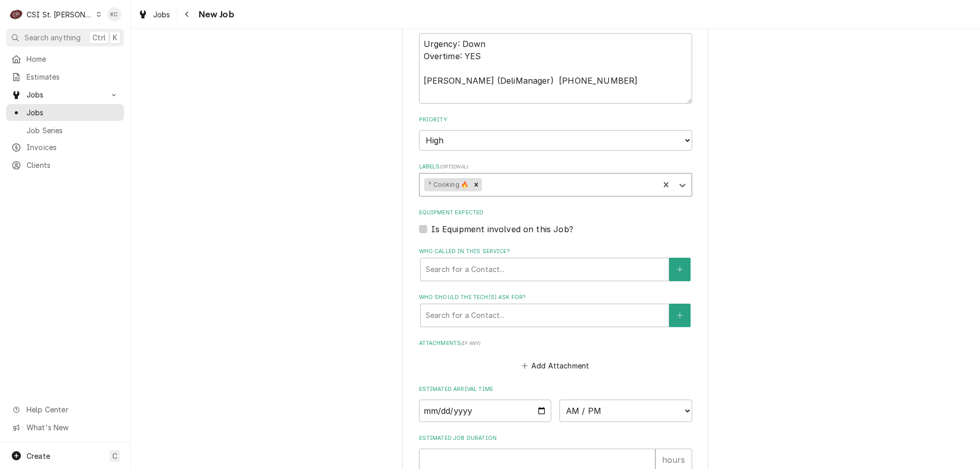 The image size is (980, 469). What do you see at coordinates (555, 132) in the screenshot?
I see `div: Priority` at bounding box center [555, 132].